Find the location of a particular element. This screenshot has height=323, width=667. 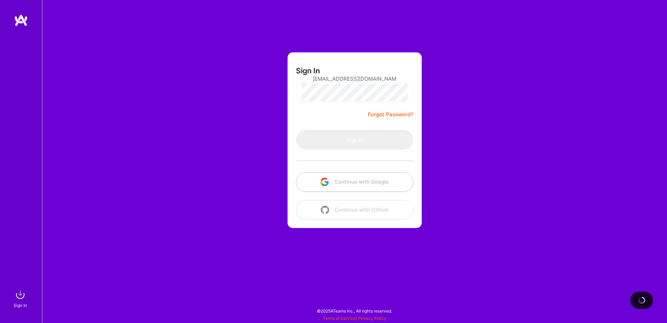

a: sign inSign In is located at coordinates (21, 298).